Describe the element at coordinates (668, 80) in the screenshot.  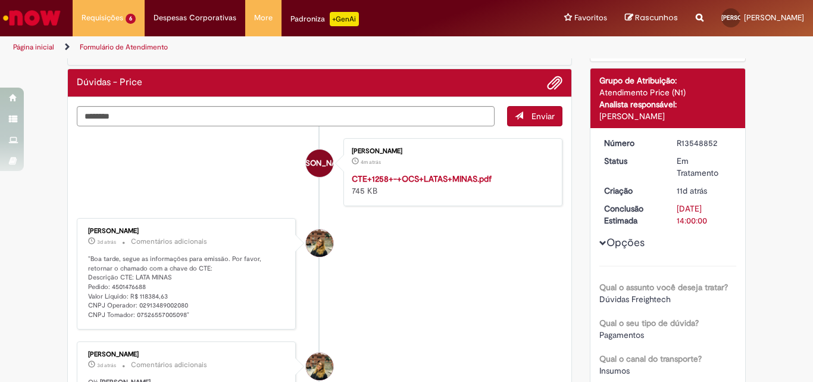
I see `div: Grupo de Atribuição:` at that location.